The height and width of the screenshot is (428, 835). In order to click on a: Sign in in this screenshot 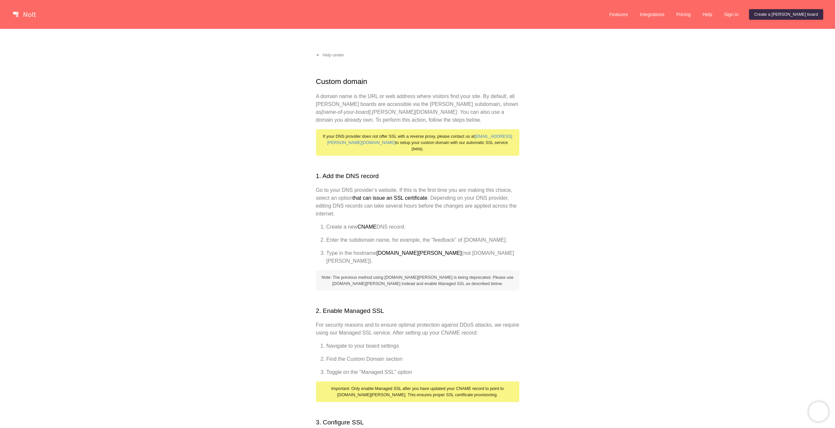, I will do `click(731, 14)`.